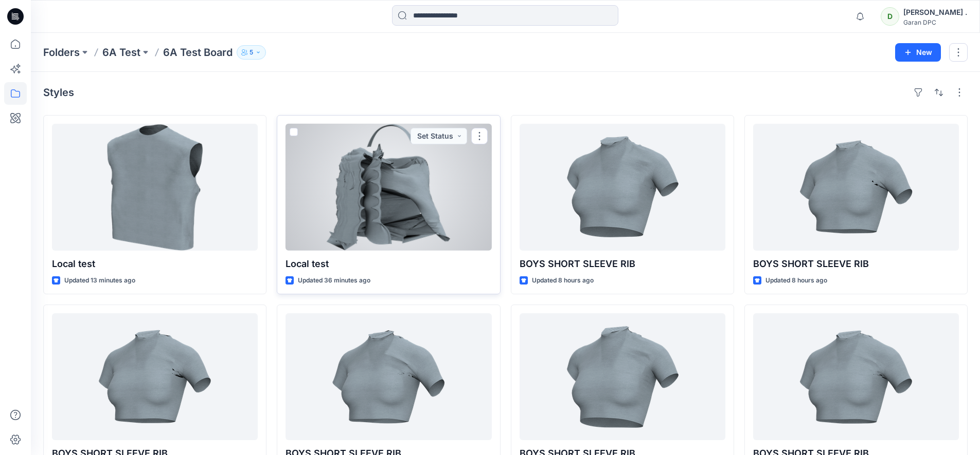  What do you see at coordinates (121, 52) in the screenshot?
I see `p: 6A Test` at bounding box center [121, 52].